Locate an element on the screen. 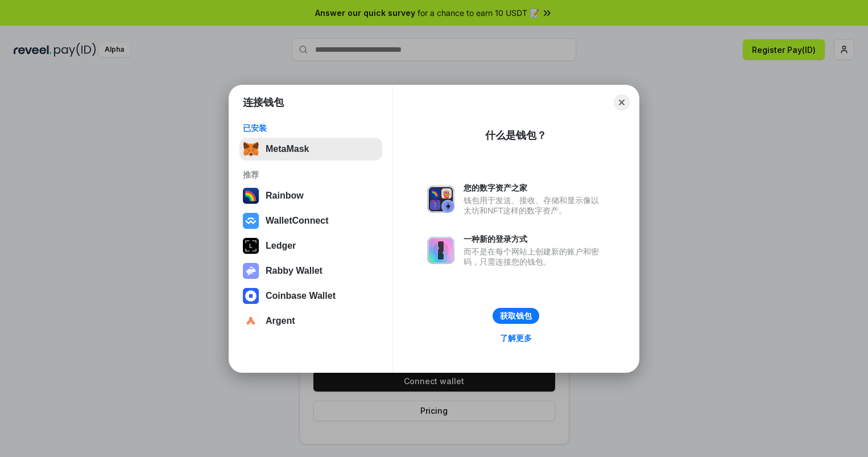  div: Rainbow is located at coordinates (284, 196).